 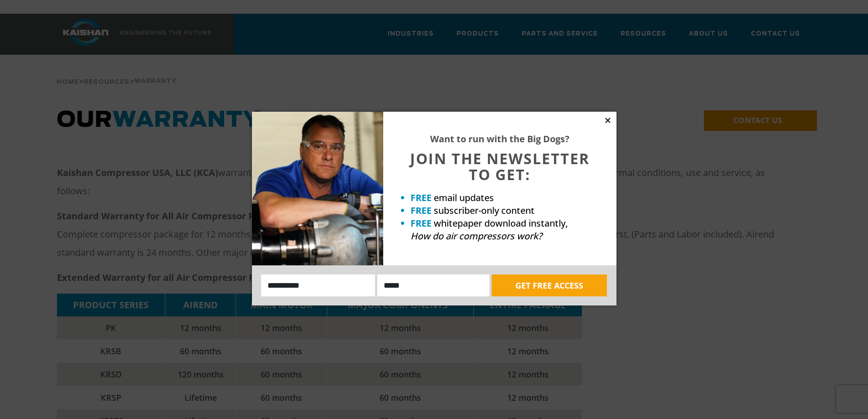 What do you see at coordinates (477, 236) in the screenshot?
I see `em: How do air compressors work?` at bounding box center [477, 236].